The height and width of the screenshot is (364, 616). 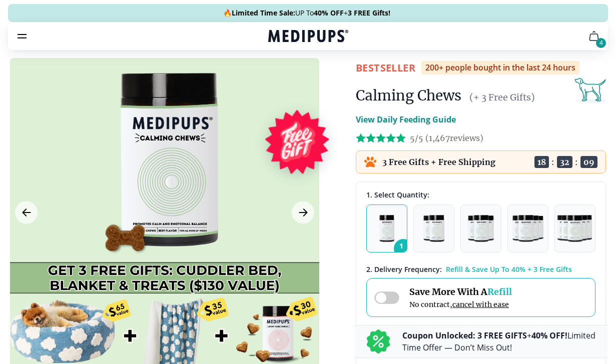 What do you see at coordinates (481, 195) in the screenshot?
I see `div: 1. Select Quantity:` at bounding box center [481, 195].